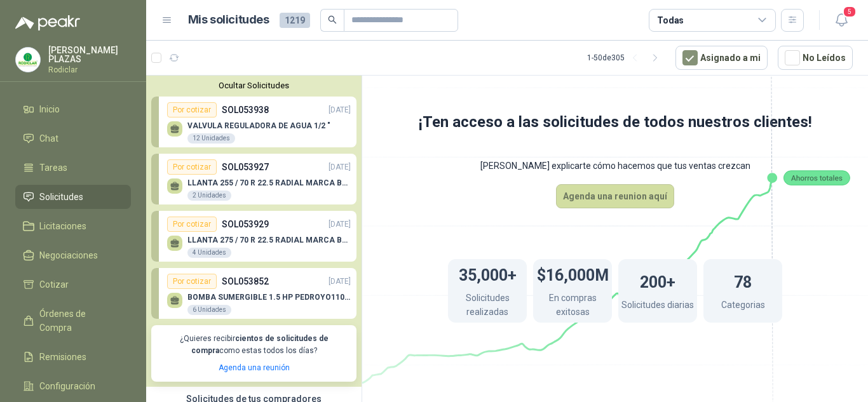  I want to click on h1: 200+, so click(657, 281).